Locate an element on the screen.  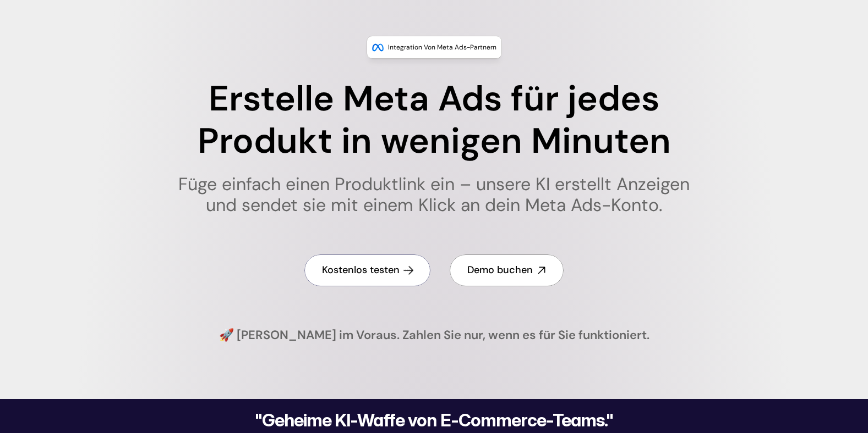
h1: Füge einfach einen Produktlink ein – unsere KI erstellt Anzeigen und sendet sie mit einem Klick a... is located at coordinates (433, 194).